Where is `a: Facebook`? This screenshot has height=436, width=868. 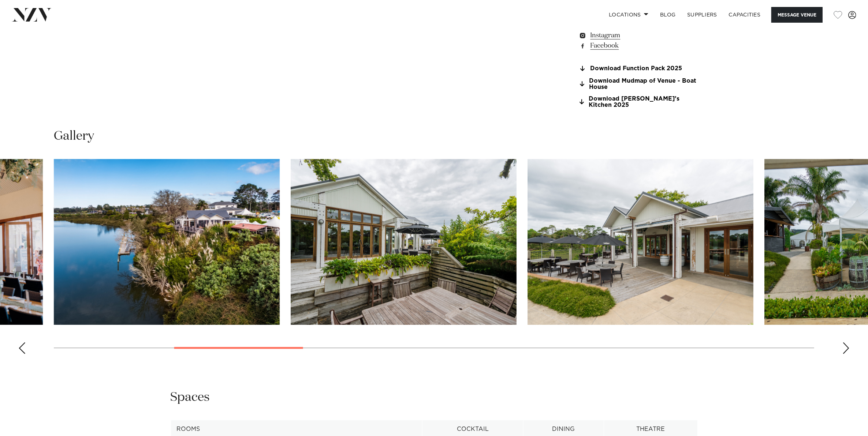
a: Facebook is located at coordinates (637, 45).